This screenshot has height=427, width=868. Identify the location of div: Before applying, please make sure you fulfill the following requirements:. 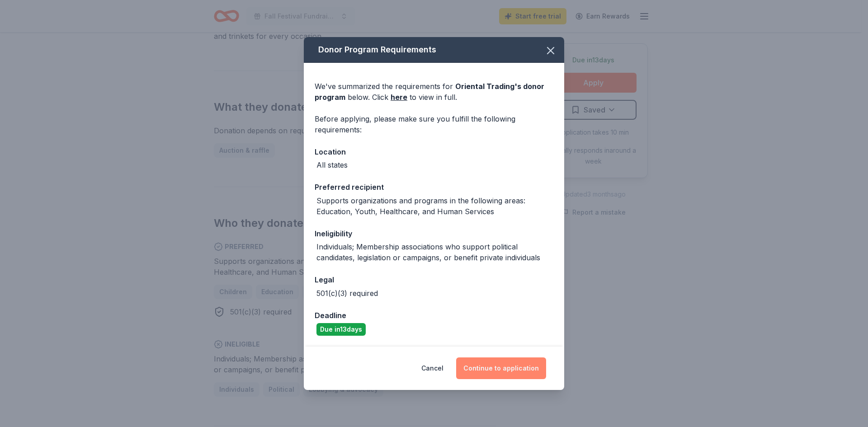
(434, 124).